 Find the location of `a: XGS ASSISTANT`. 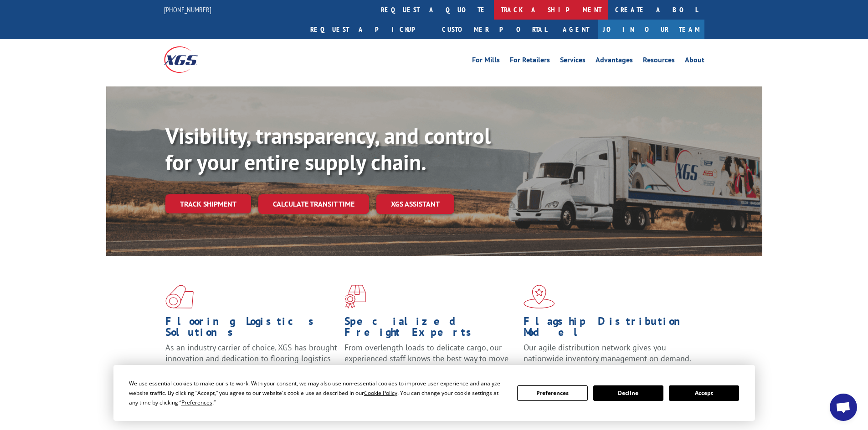

a: XGS ASSISTANT is located at coordinates (415, 204).